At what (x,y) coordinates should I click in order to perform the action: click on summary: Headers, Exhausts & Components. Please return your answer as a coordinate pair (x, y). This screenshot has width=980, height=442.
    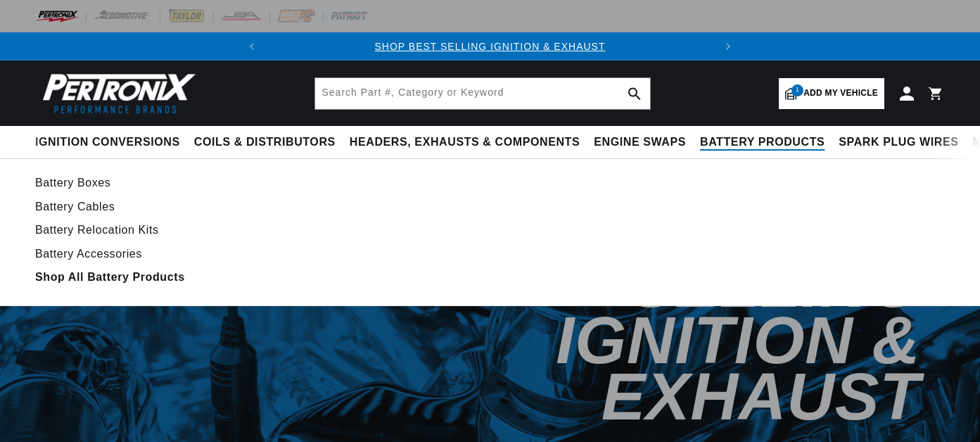
    Looking at the image, I should click on (464, 142).